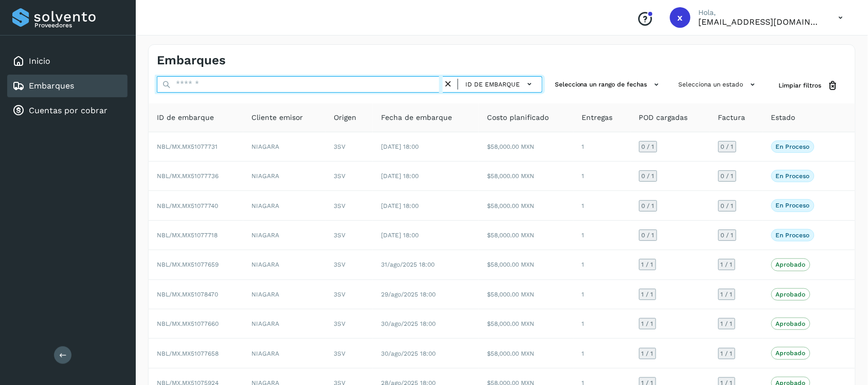  I want to click on h4: Embarques, so click(191, 60).